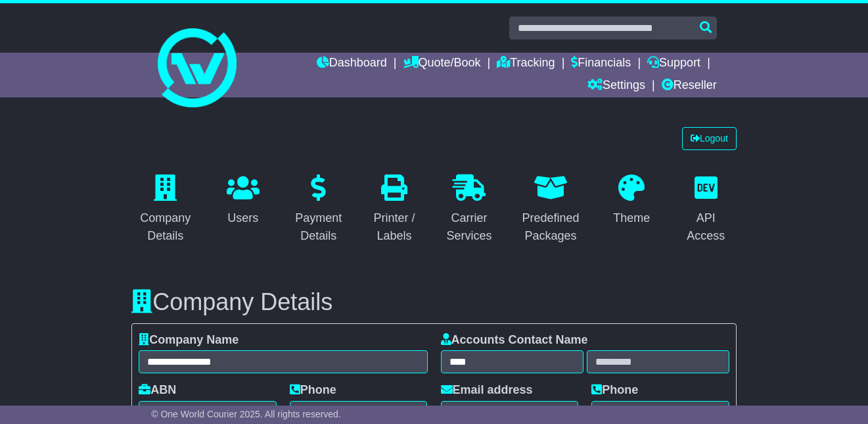 The height and width of the screenshot is (424, 868). What do you see at coordinates (469, 210) in the screenshot?
I see `a: Carrier Services` at bounding box center [469, 210].